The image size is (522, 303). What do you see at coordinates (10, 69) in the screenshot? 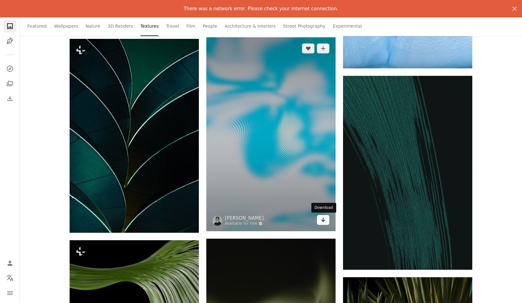
I see `a: Explore` at bounding box center [10, 69].